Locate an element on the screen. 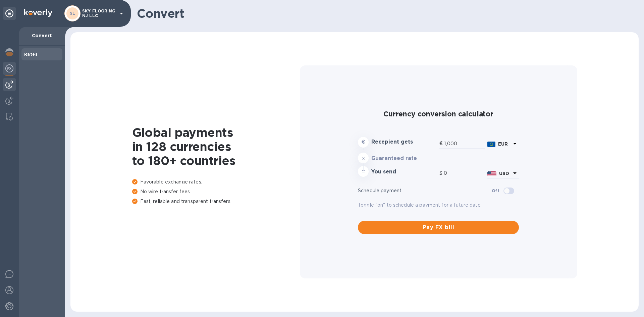  h3: You send is located at coordinates (404, 172).